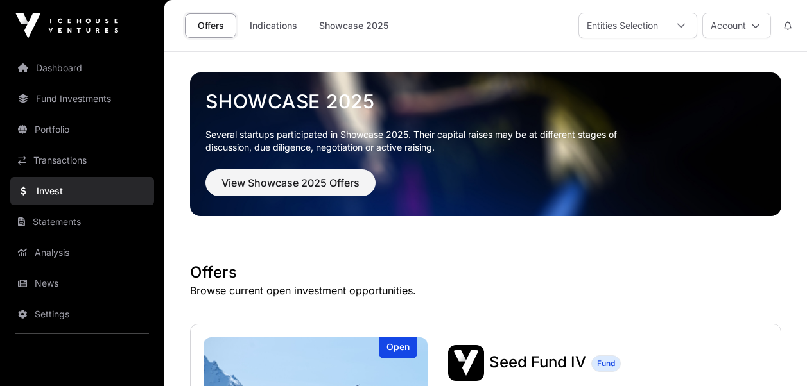  Describe the element at coordinates (485, 144) in the screenshot. I see `img: Showcase 2025` at that location.